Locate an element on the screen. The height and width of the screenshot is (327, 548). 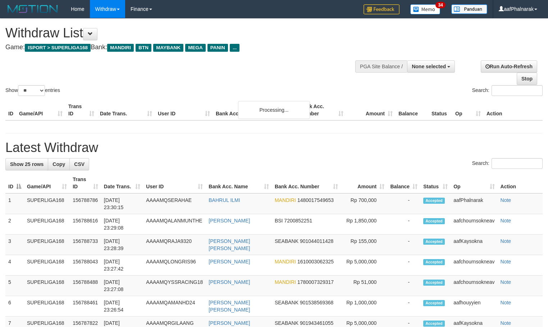
span: MEGA is located at coordinates (195, 48).